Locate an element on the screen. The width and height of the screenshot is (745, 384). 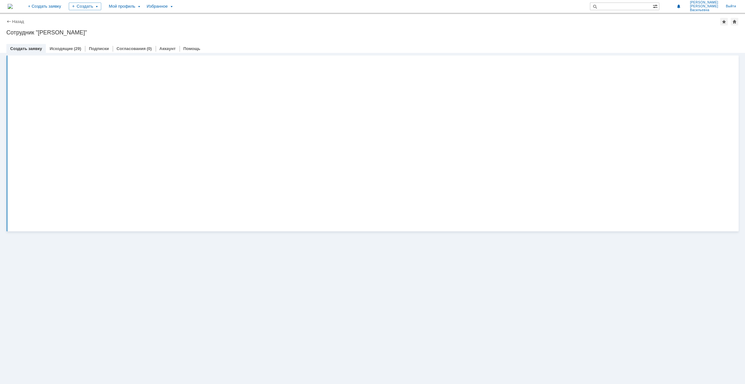
a: Подписки is located at coordinates (99, 48).